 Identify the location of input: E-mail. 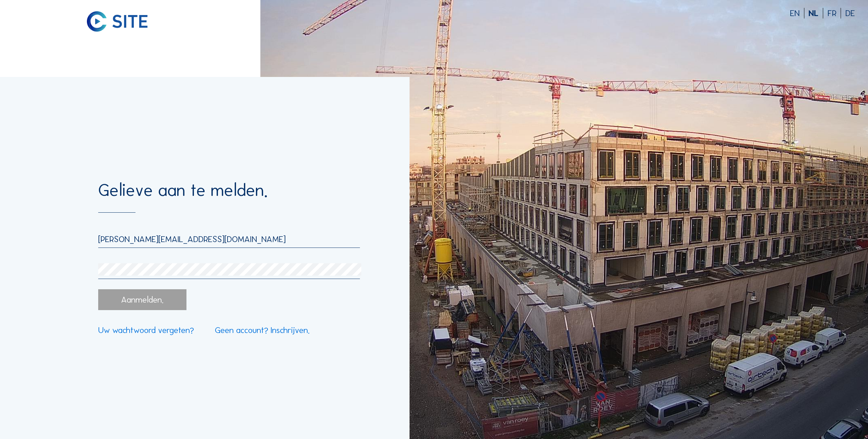
(229, 239).